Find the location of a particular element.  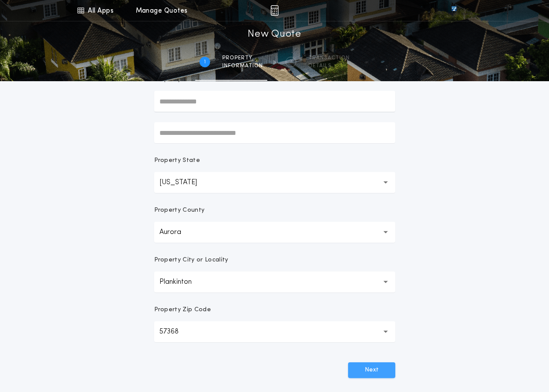

h2: 2 is located at coordinates (290, 62).